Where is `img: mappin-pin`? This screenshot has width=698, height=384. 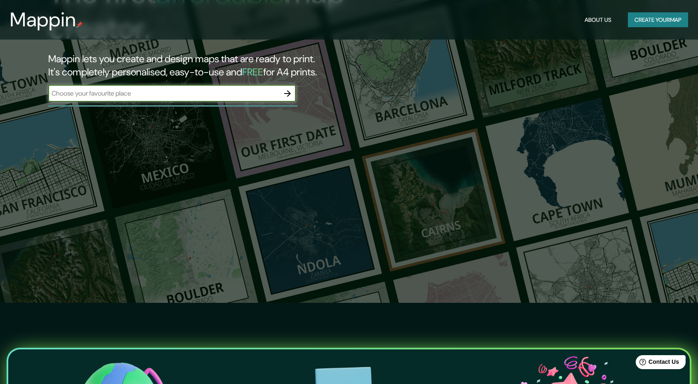
img: mappin-pin is located at coordinates (80, 25).